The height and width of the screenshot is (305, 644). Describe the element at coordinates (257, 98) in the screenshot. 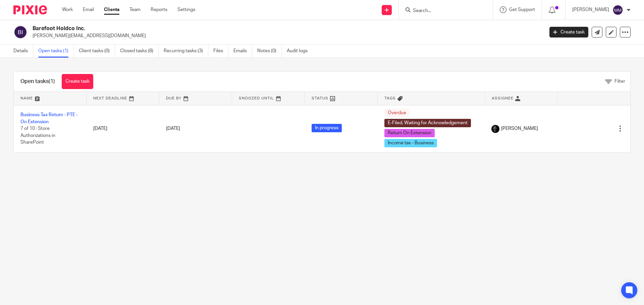

I see `span: Snoozed Until` at that location.